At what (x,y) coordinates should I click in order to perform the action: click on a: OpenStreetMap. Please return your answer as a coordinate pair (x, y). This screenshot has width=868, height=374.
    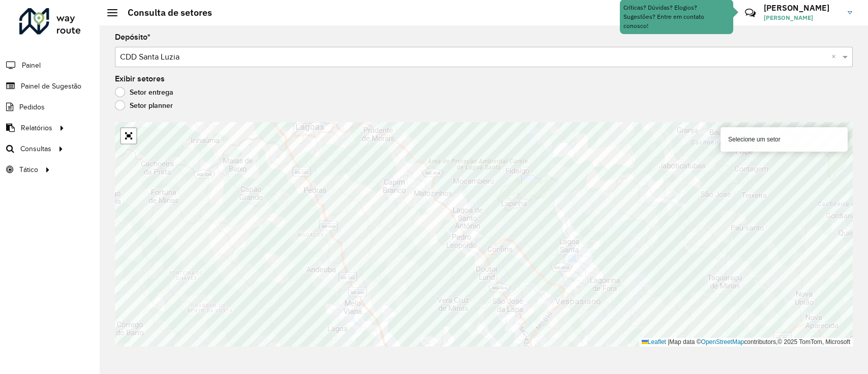
    Looking at the image, I should click on (723, 342).